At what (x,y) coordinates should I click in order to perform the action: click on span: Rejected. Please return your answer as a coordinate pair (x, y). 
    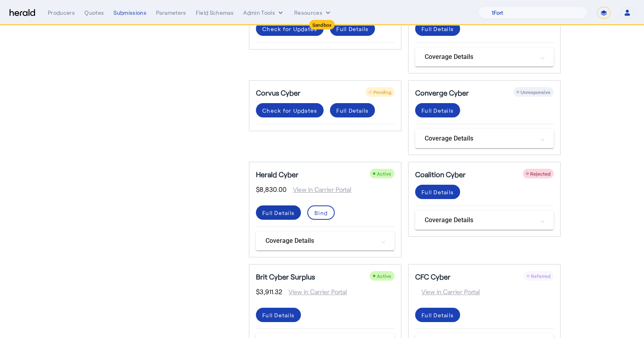
    Looking at the image, I should click on (540, 173).